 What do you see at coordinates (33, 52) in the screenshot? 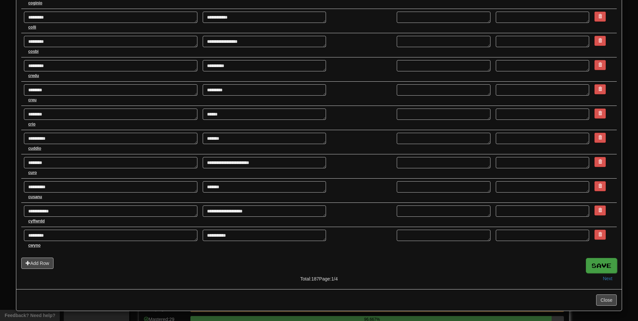
I see `u: cosbi` at bounding box center [33, 52].